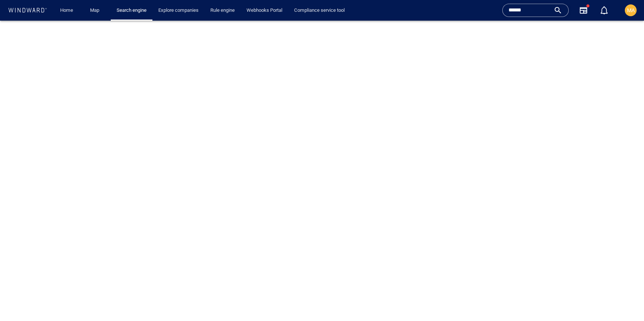  I want to click on a: Compliance service tool, so click(319, 10).